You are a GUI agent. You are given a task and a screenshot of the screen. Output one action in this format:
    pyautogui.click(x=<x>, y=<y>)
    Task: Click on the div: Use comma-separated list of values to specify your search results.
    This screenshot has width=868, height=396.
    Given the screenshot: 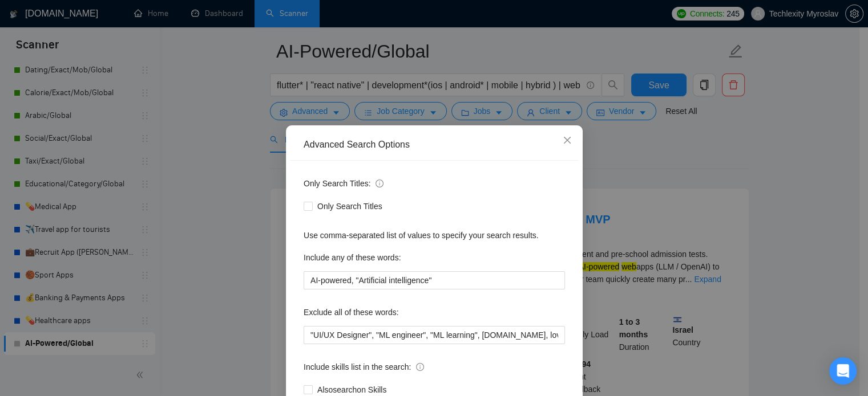 What is the action you would take?
    pyautogui.click(x=434, y=235)
    